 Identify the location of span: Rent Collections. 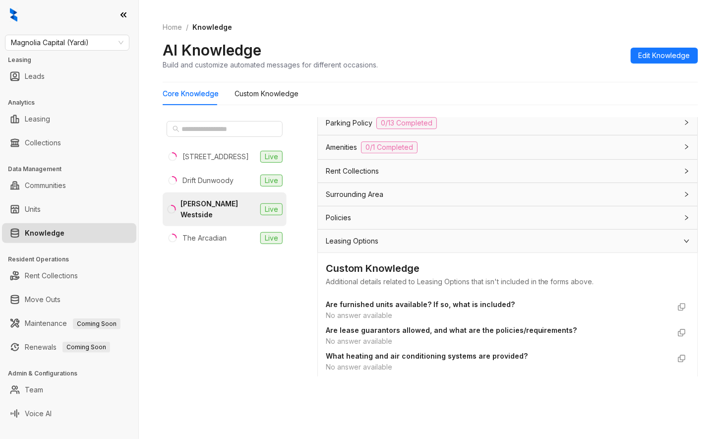
(352, 171).